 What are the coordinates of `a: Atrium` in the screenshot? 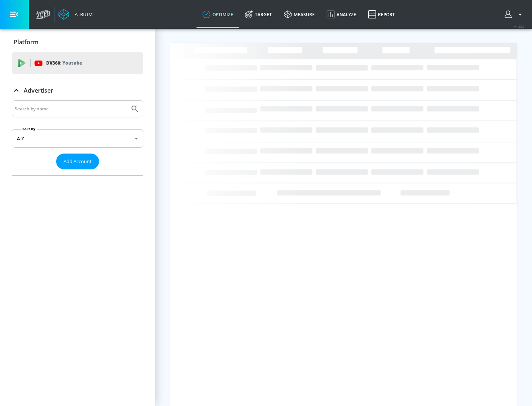 It's located at (75, 14).